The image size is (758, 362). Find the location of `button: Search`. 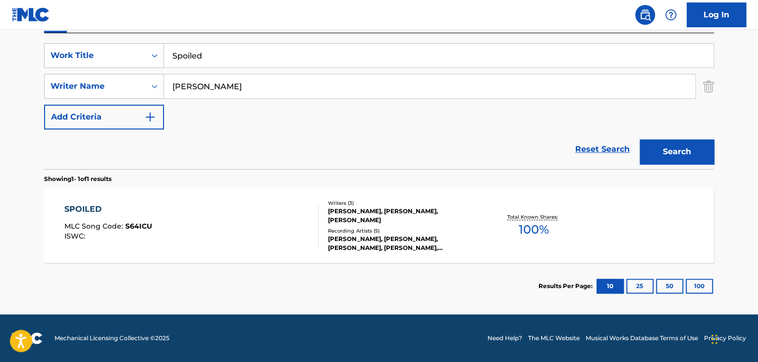

button: Search is located at coordinates (677, 152).